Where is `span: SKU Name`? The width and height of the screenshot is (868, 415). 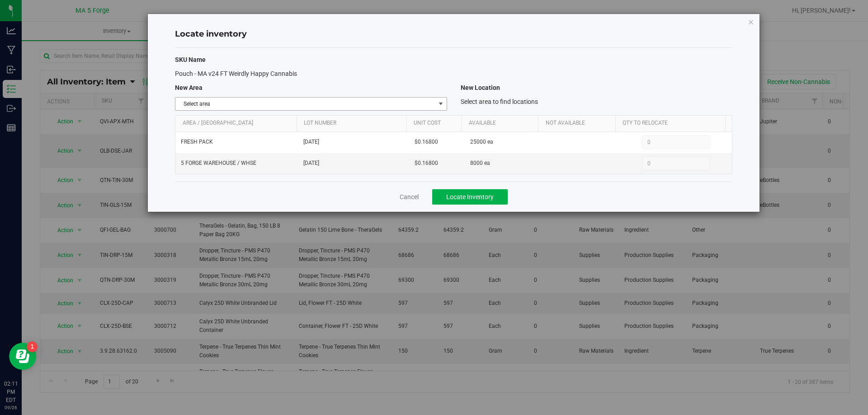
span: SKU Name is located at coordinates (190, 59).